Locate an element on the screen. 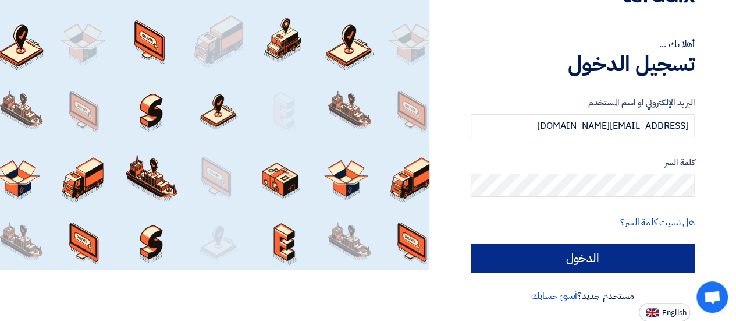  input: أدخل بريد العمل الإلكتروني او اسم المستخدم الخاص بك ... is located at coordinates (583, 126).